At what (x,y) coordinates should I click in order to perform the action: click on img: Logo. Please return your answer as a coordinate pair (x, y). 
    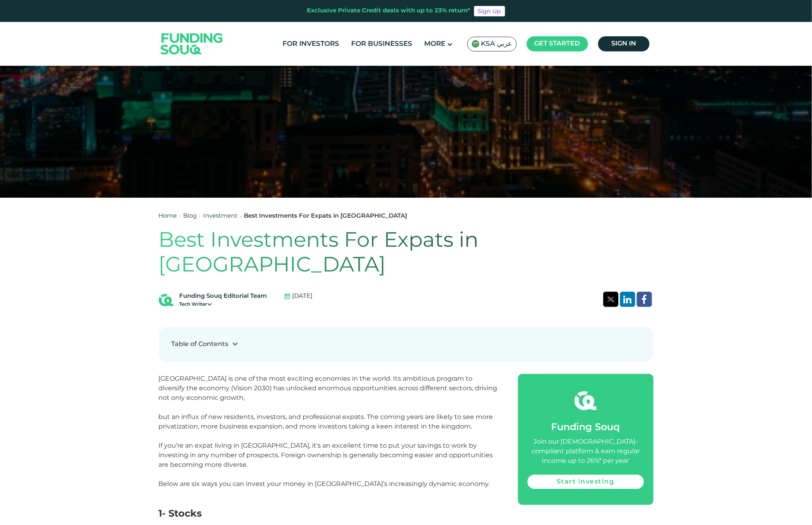
    Looking at the image, I should click on (192, 44).